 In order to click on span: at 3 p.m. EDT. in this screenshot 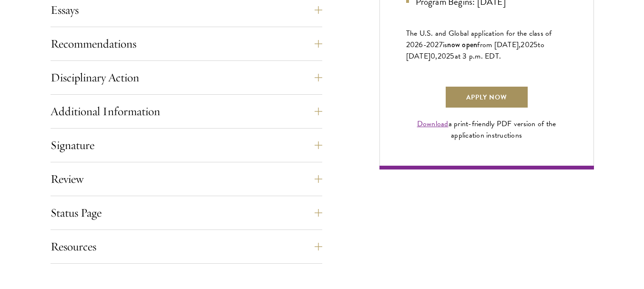, I will do `click(478, 56)`.